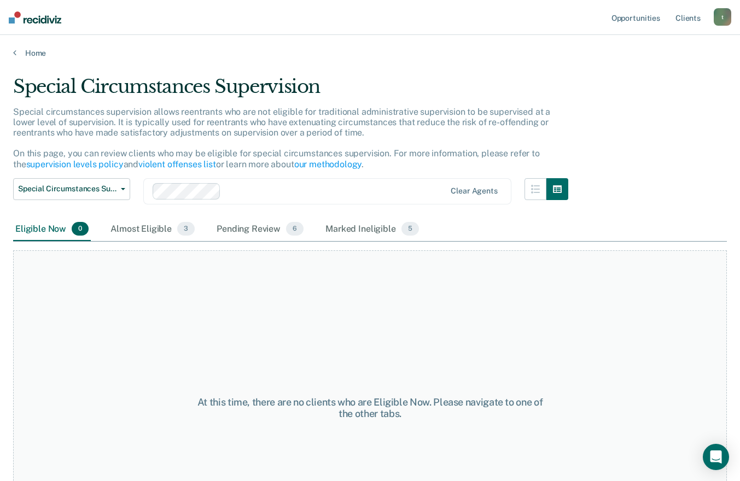 This screenshot has width=740, height=481. Describe the element at coordinates (328, 164) in the screenshot. I see `a: our methodology` at that location.